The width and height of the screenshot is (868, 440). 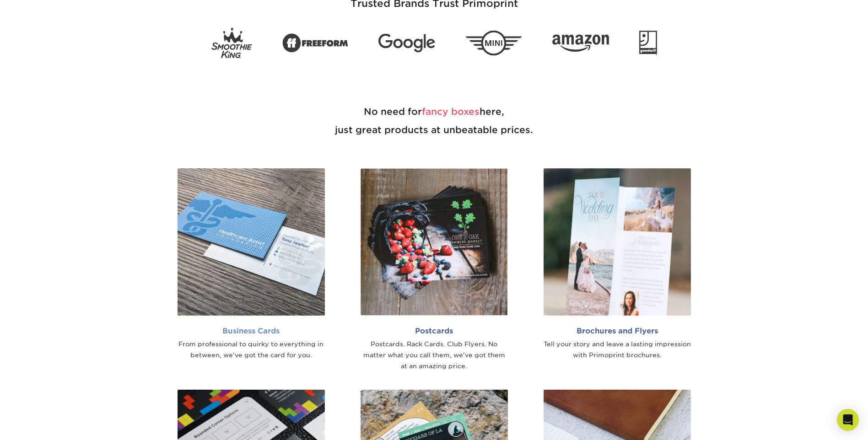 What do you see at coordinates (434, 121) in the screenshot?
I see `h2: No need for here, just great products at unbeatable prices.` at bounding box center [434, 121].